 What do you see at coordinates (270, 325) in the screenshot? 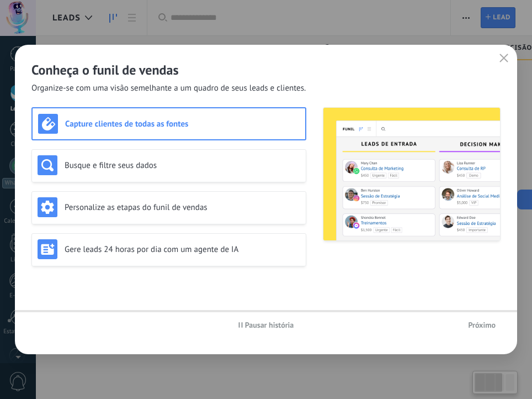
I see `span: Pausar história` at bounding box center [270, 325].